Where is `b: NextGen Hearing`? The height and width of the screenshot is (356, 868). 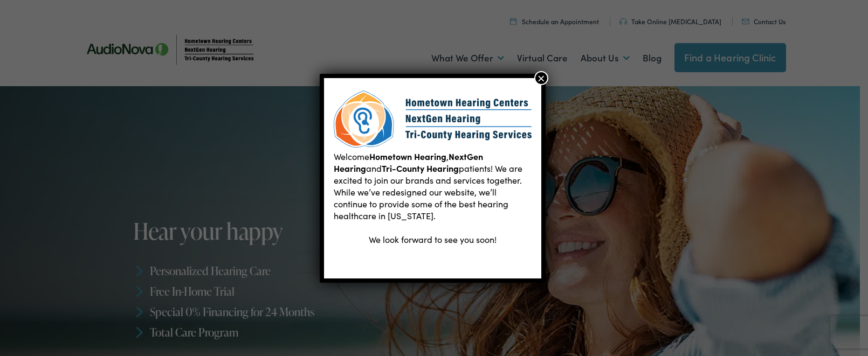
b: NextGen Hearing is located at coordinates (408, 162).